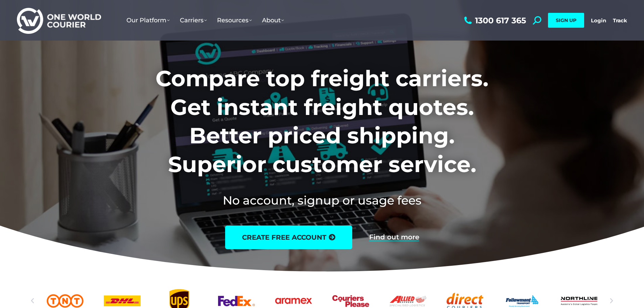 This screenshot has width=644, height=308. What do you see at coordinates (148, 20) in the screenshot?
I see `a: Our Platform` at bounding box center [148, 20].